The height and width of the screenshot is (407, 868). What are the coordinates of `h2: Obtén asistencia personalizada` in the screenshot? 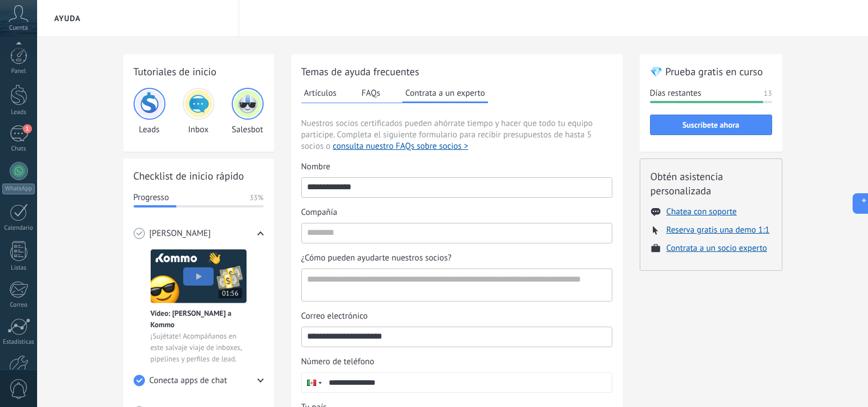 It's located at (711, 183).